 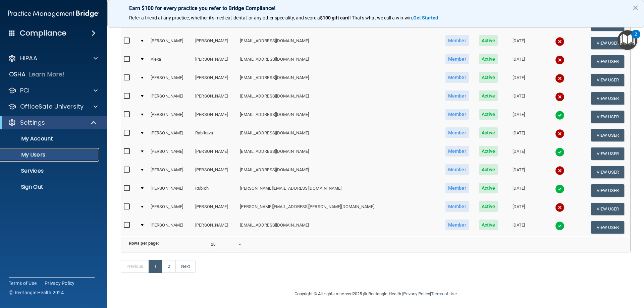 What do you see at coordinates (169, 267) in the screenshot?
I see `a: 2` at bounding box center [169, 267].